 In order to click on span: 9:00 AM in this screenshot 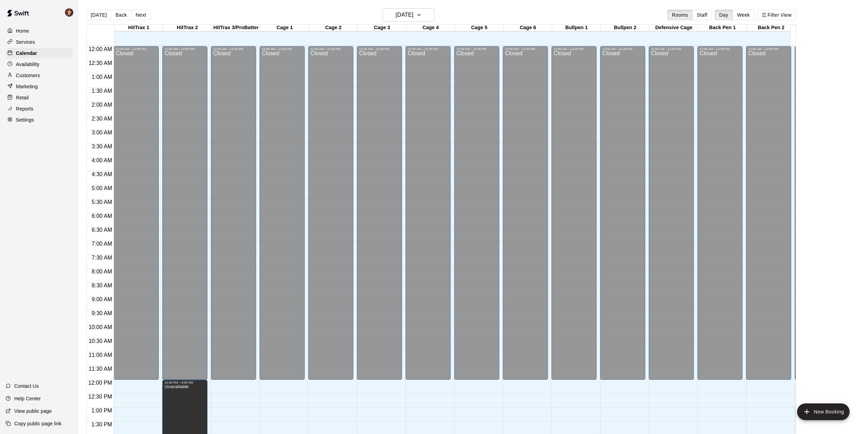, I will do `click(102, 299)`.